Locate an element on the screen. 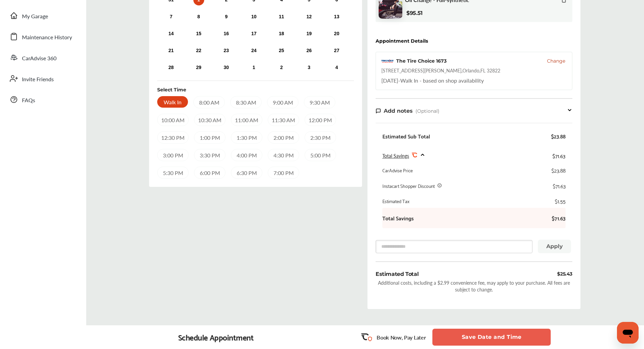 Image resolution: width=644 pixels, height=349 pixels. div: 5:30 PM is located at coordinates (173, 172).